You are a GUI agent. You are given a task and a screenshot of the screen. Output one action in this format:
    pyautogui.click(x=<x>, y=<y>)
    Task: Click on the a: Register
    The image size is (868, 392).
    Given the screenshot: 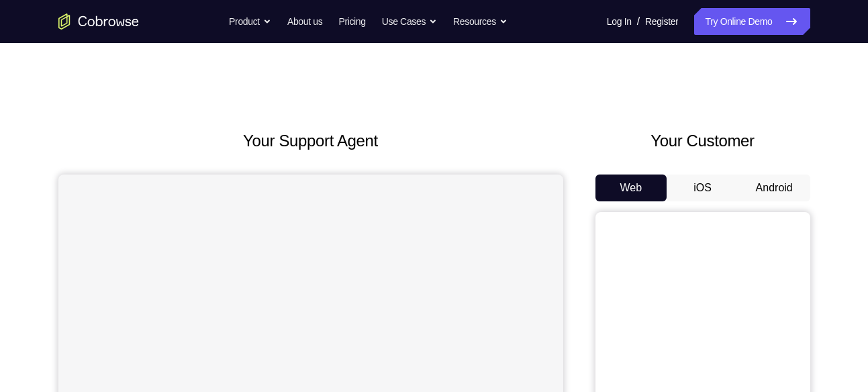 What is the action you would take?
    pyautogui.click(x=662, y=21)
    